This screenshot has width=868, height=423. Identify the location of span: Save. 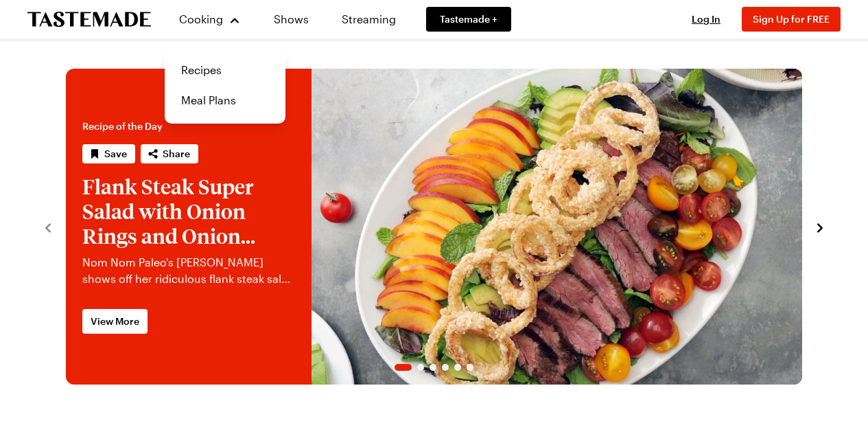
(115, 154).